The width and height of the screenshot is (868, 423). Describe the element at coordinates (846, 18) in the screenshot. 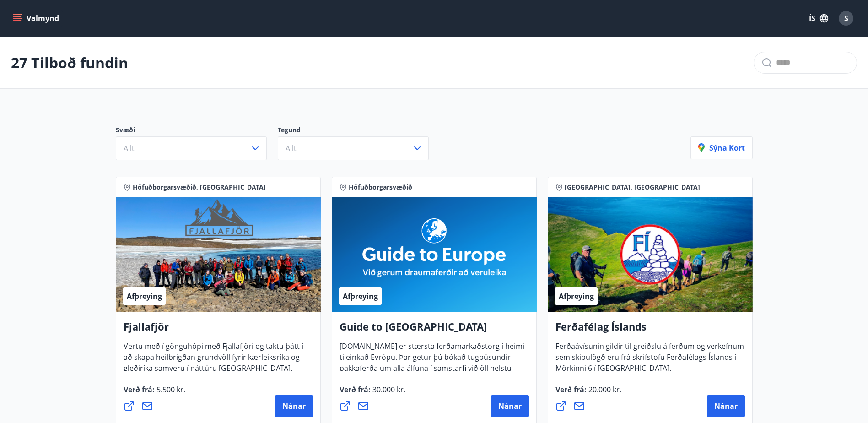

I see `span: S` at that location.